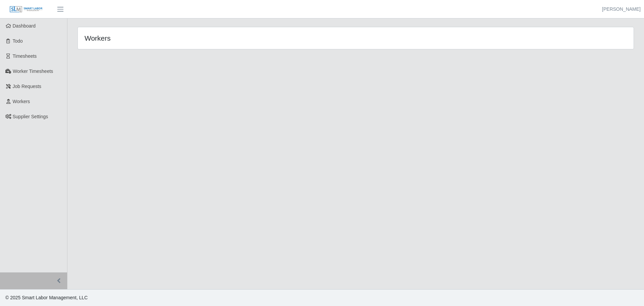 The width and height of the screenshot is (644, 306). Describe the element at coordinates (30, 117) in the screenshot. I see `span: Supplier Settings` at that location.